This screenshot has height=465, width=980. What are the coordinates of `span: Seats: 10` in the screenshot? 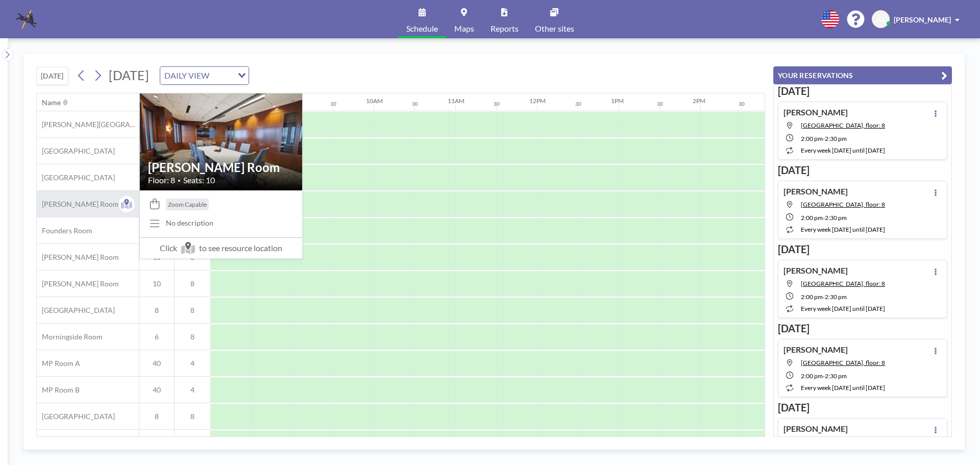 It's located at (199, 180).